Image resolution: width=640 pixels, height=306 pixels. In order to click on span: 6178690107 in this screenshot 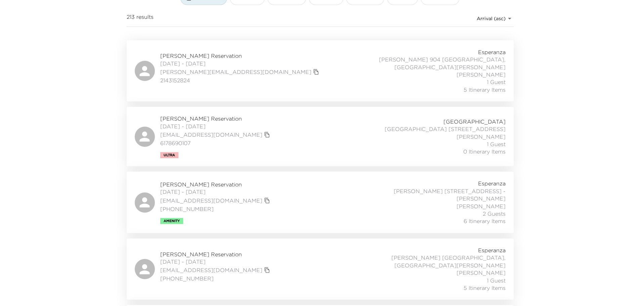, I will do `click(216, 143)`.